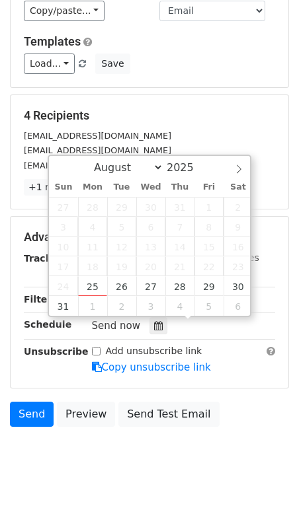 The image size is (299, 512). Describe the element at coordinates (63, 187) in the screenshot. I see `span: Sun` at that location.